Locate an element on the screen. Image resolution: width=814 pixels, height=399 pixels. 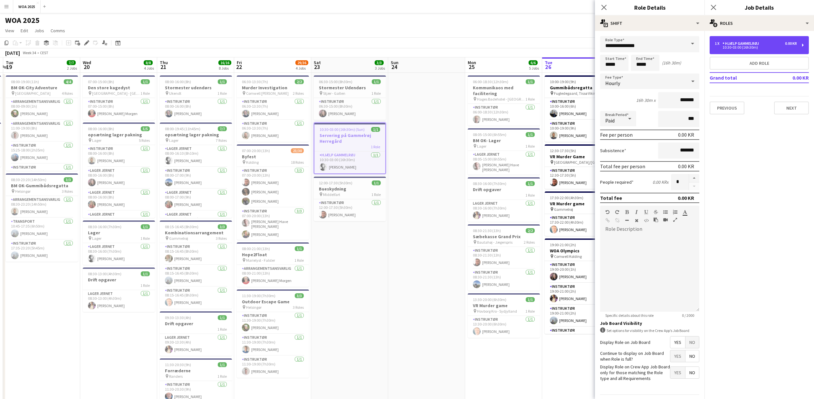
div: 10:00-19:00 (9h)2/2Gummibådsregatta Fugledegaard, Tissø Vikingecenter2 RolesInstruktør1/110:00-16... is located at coordinates (580, 108).